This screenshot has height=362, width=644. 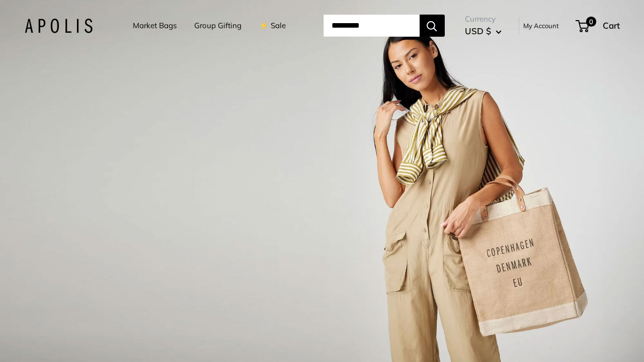 What do you see at coordinates (478, 30) in the screenshot?
I see `span: USD $` at bounding box center [478, 30].